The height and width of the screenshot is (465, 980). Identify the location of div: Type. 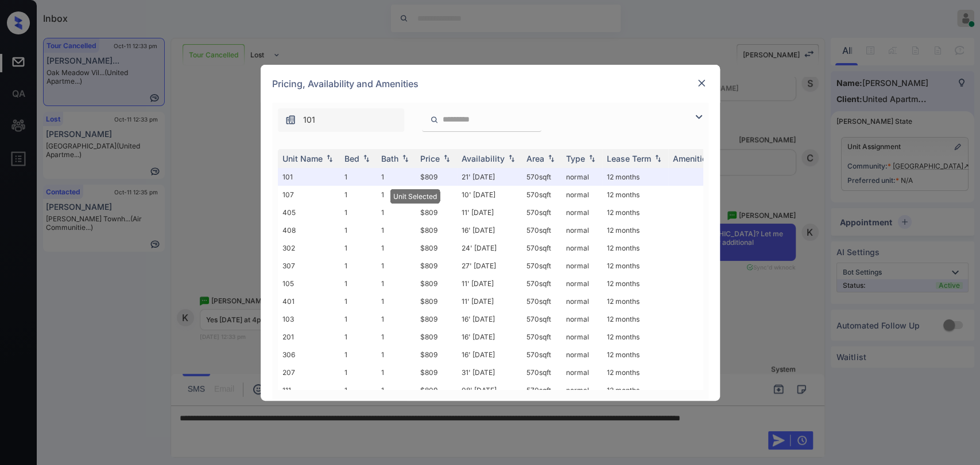
(575, 158).